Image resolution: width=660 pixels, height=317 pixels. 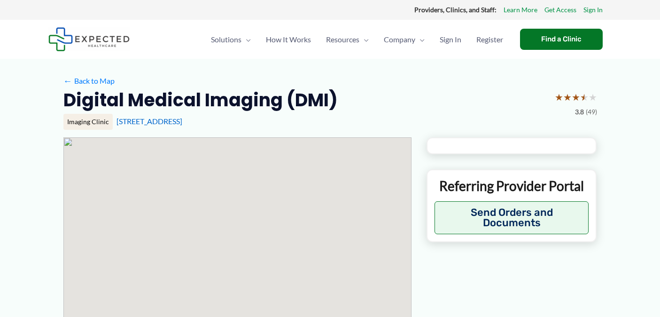 I want to click on img: Expected Healthcare Logo - side, dark font, small, so click(x=89, y=39).